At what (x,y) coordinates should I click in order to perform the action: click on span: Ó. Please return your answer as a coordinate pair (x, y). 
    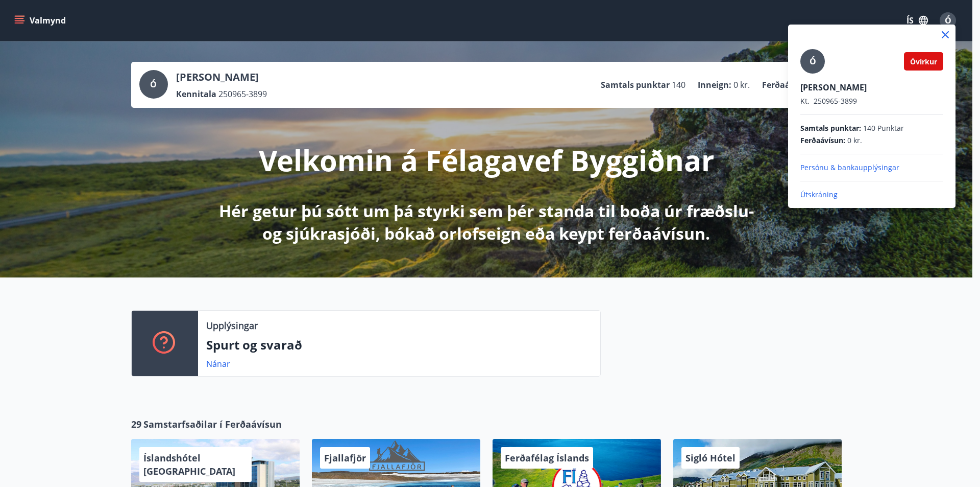
    Looking at the image, I should click on (812, 61).